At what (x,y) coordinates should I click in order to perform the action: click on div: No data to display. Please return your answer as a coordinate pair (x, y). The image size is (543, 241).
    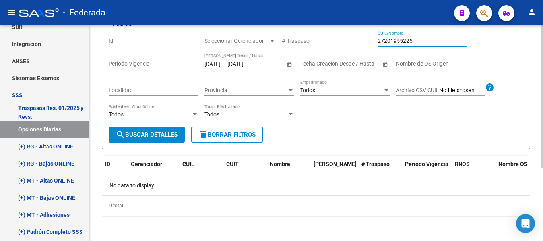
    Looking at the image, I should click on (316, 186).